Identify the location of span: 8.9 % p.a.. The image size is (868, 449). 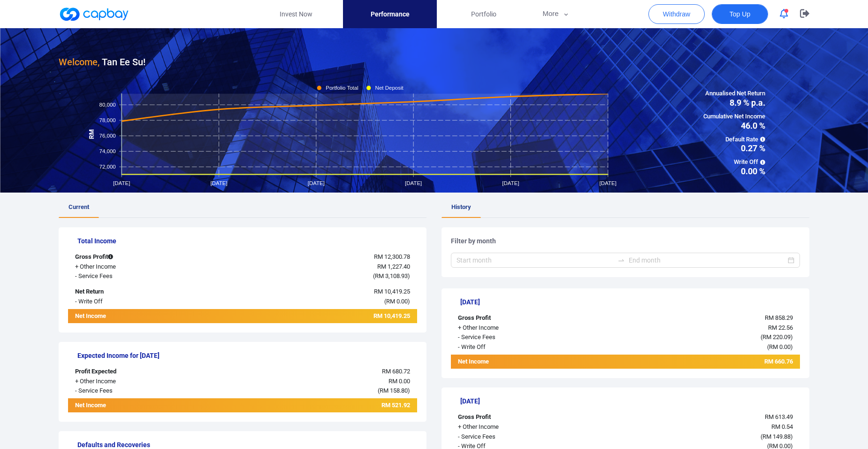
(735, 103).